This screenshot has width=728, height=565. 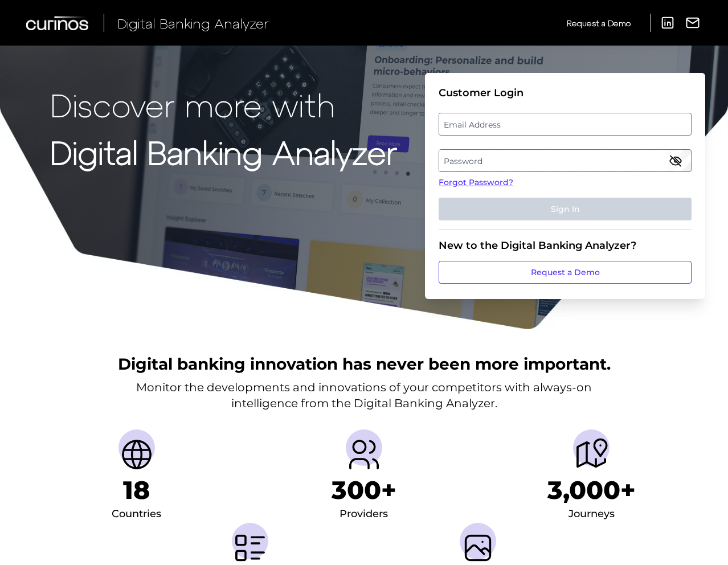 I want to click on div: Countries, so click(x=136, y=515).